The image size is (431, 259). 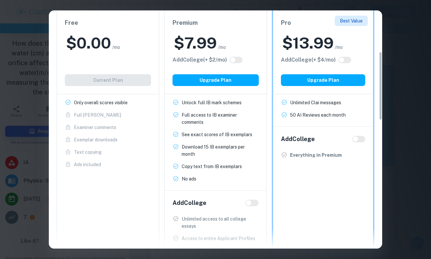 I want to click on h2: $ 13.99, so click(x=308, y=43).